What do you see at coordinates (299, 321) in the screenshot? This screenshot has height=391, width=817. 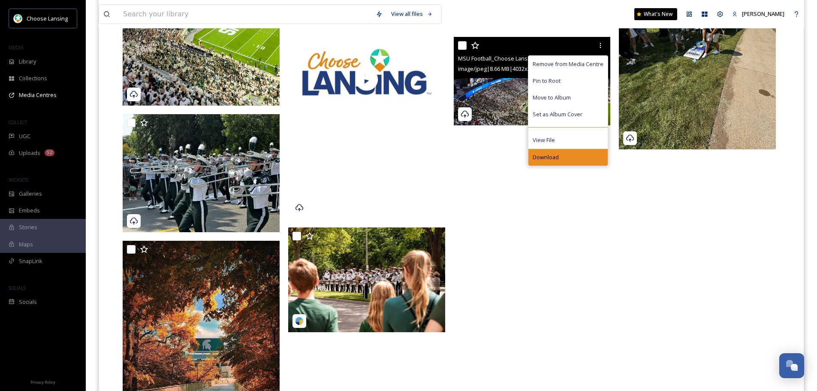 I see `img: snapsea-logo.png` at bounding box center [299, 321].